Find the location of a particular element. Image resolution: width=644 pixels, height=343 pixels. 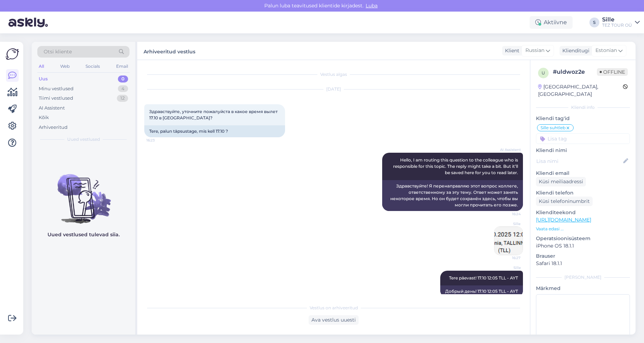

span: Otsi kliente is located at coordinates (57, 52).